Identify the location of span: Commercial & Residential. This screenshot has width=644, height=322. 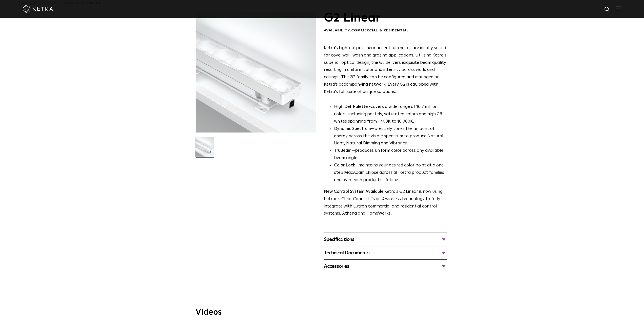
(380, 31).